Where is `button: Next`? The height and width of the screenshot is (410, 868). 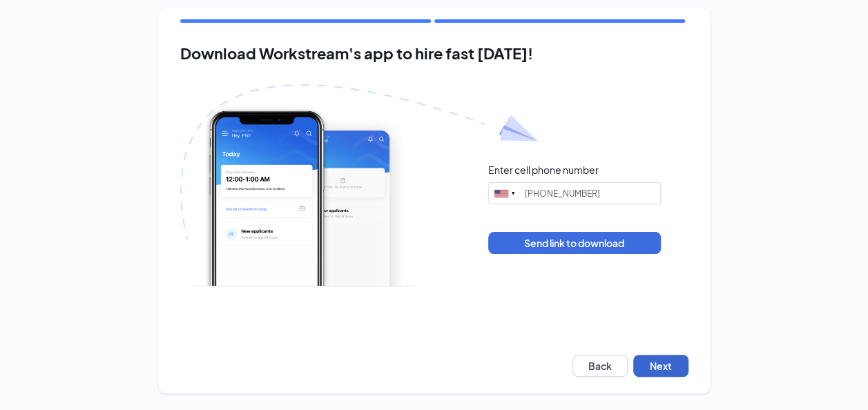 button: Next is located at coordinates (661, 366).